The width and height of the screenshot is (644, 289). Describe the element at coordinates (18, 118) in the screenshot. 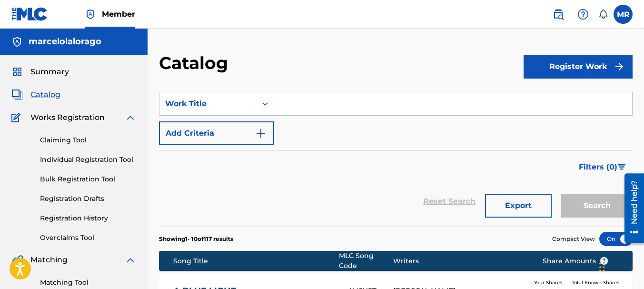

I see `img: Works Registration` at that location.